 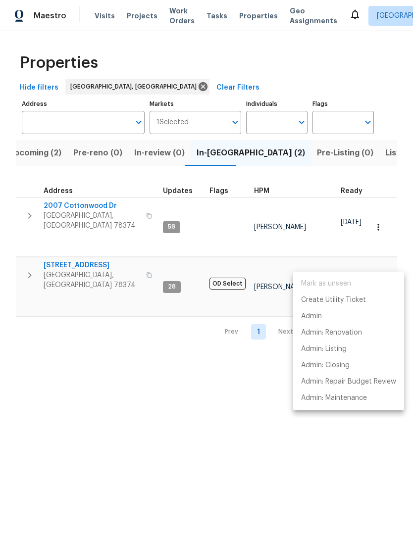 I want to click on p: Admin: Renovation, so click(x=331, y=333).